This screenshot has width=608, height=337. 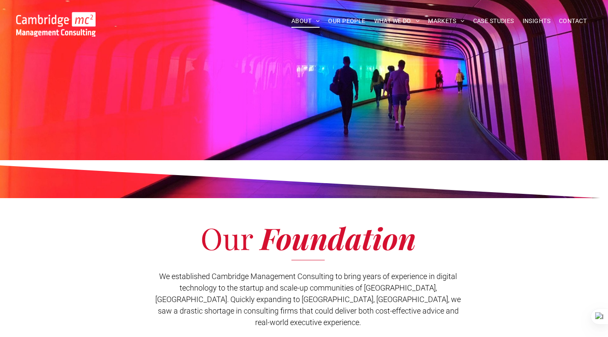 What do you see at coordinates (493, 21) in the screenshot?
I see `a: CASE STUDIES` at bounding box center [493, 21].